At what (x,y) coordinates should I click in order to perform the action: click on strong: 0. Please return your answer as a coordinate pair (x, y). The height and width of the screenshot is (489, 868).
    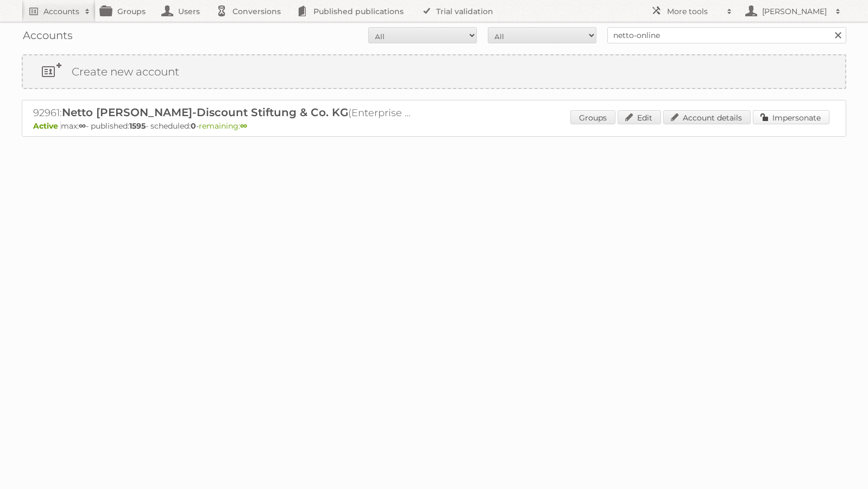
    Looking at the image, I should click on (193, 126).